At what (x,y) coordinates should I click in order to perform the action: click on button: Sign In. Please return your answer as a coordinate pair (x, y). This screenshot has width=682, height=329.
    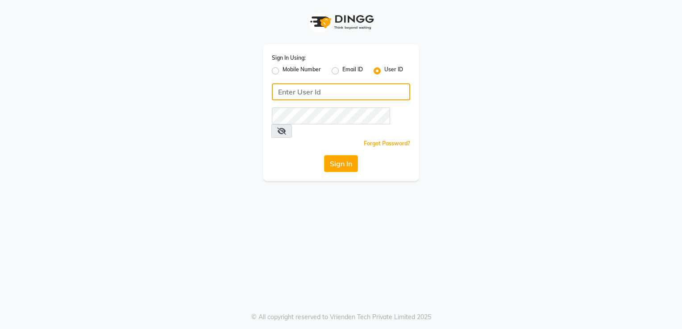
    Looking at the image, I should click on (341, 164).